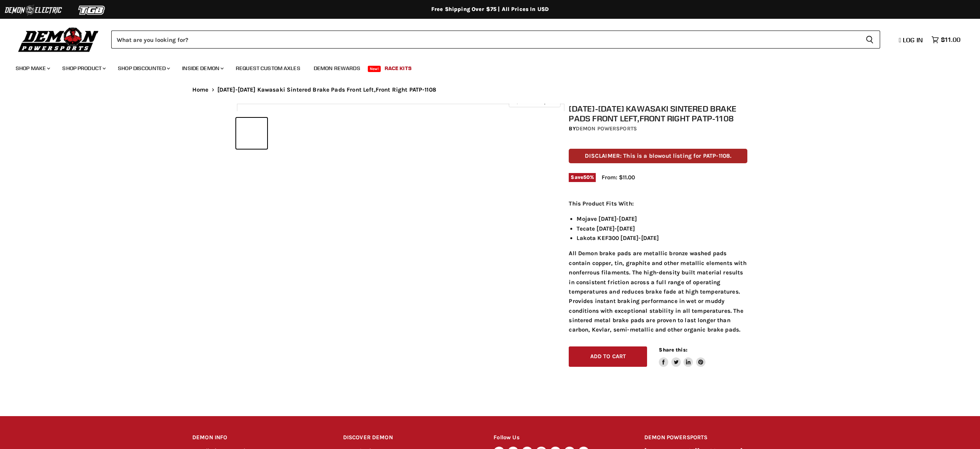 Image resolution: width=980 pixels, height=449 pixels. Describe the element at coordinates (618, 177) in the screenshot. I see `span: From: $11.00` at that location.